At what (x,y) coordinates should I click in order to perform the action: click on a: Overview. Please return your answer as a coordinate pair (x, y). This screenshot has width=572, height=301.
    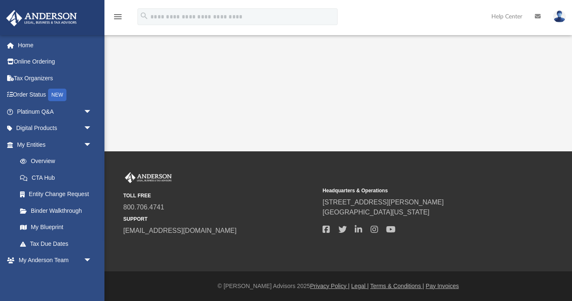
    Looking at the image, I should click on (58, 161).